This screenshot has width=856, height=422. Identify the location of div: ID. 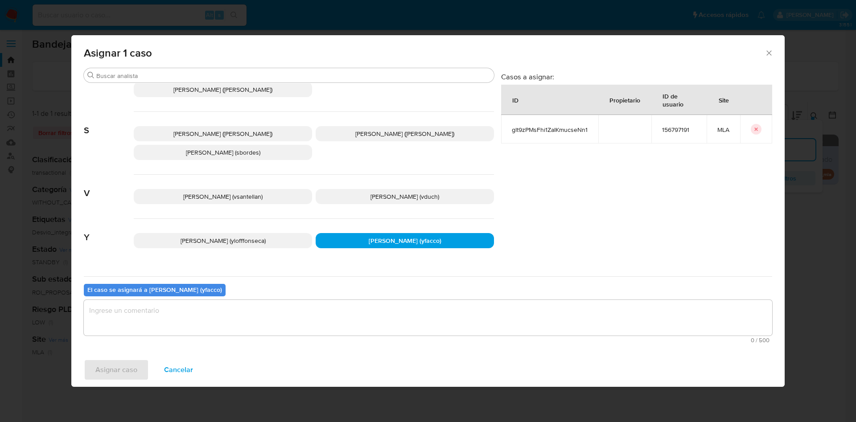
(515, 100).